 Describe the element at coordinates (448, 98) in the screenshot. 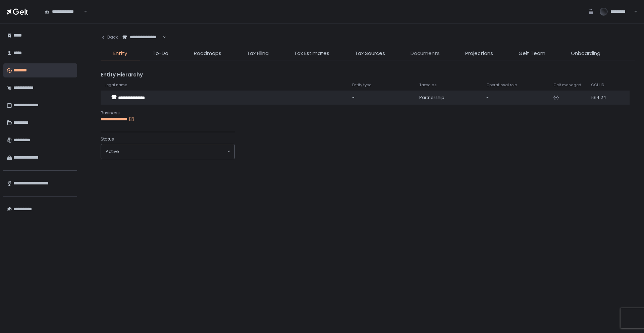

I see `div: Partnership` at that location.